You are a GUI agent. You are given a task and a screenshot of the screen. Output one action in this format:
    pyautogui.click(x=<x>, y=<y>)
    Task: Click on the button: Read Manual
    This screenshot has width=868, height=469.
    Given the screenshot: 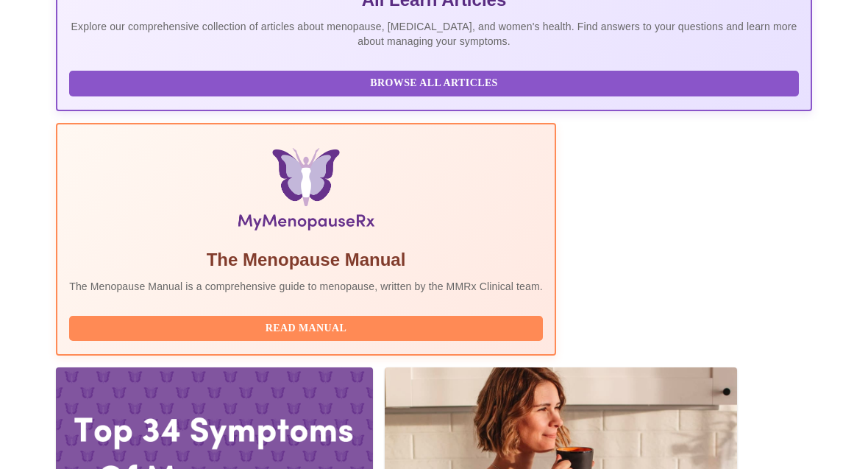 What is the action you would take?
    pyautogui.click(x=306, y=328)
    